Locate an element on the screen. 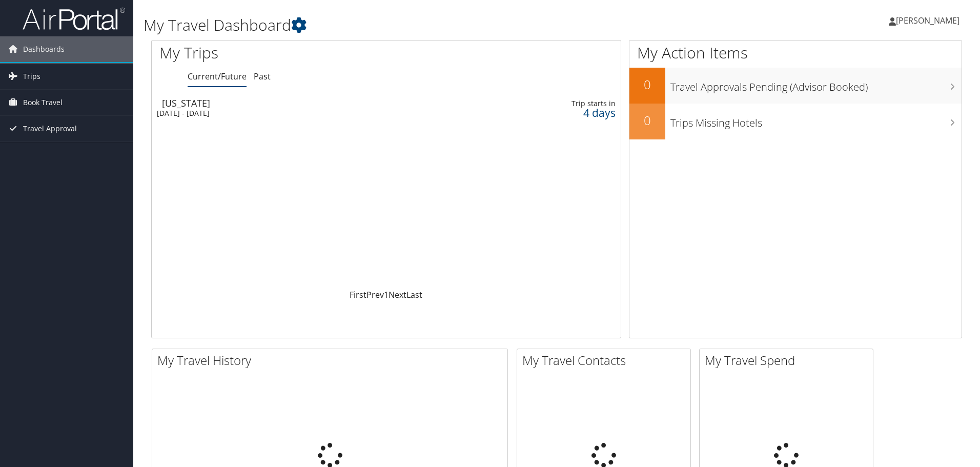 This screenshot has width=980, height=467. a: 1 is located at coordinates (386, 295).